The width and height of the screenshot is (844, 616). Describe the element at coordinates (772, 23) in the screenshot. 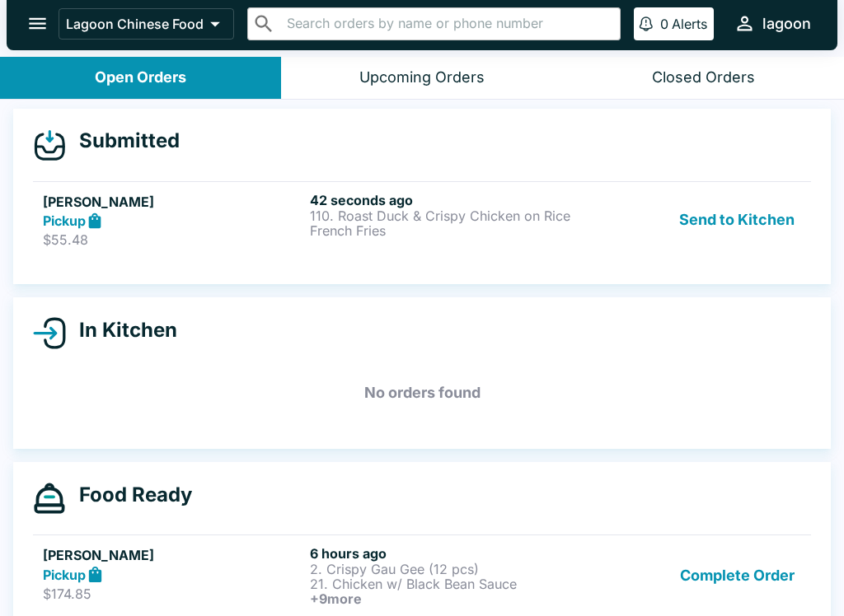

I see `button: lagoon` at that location.